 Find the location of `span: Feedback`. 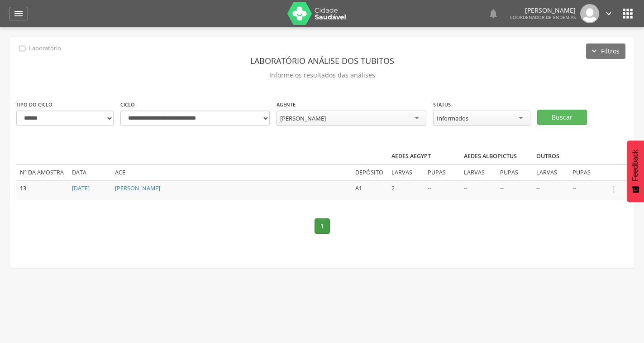

span: Feedback is located at coordinates (636, 165).